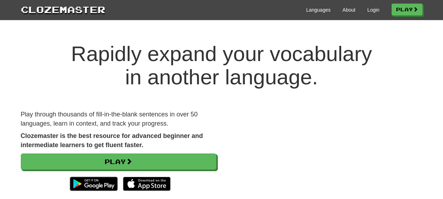 The width and height of the screenshot is (443, 199). What do you see at coordinates (349, 10) in the screenshot?
I see `a: About` at bounding box center [349, 10].